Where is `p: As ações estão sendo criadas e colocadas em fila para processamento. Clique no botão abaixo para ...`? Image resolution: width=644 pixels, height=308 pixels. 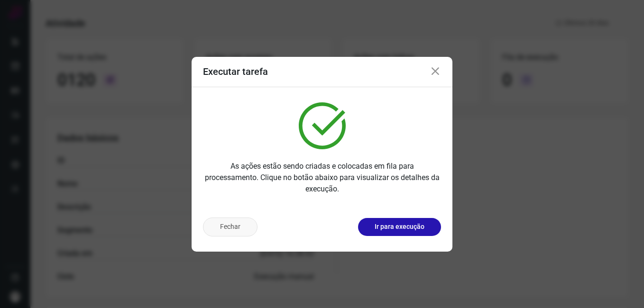
p: As ações estão sendo criadas e colocadas em fila para processamento. Clique no botão abaixo para ... is located at coordinates (322, 178).